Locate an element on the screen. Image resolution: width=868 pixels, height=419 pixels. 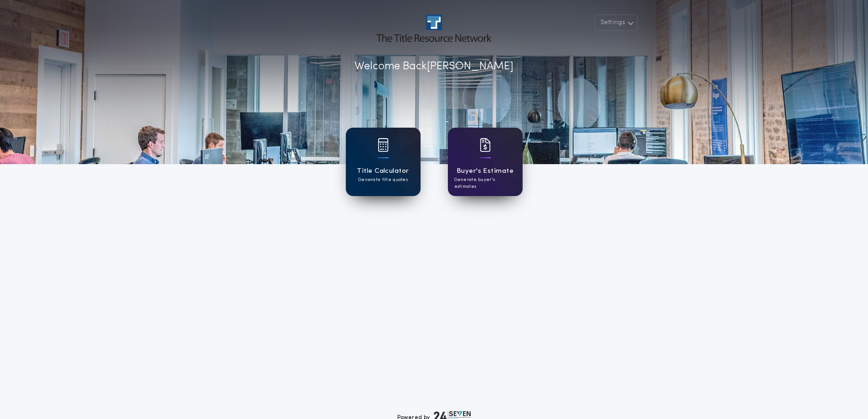
a: card iconTitle CalculatorGenerate title quotes is located at coordinates (383, 162).